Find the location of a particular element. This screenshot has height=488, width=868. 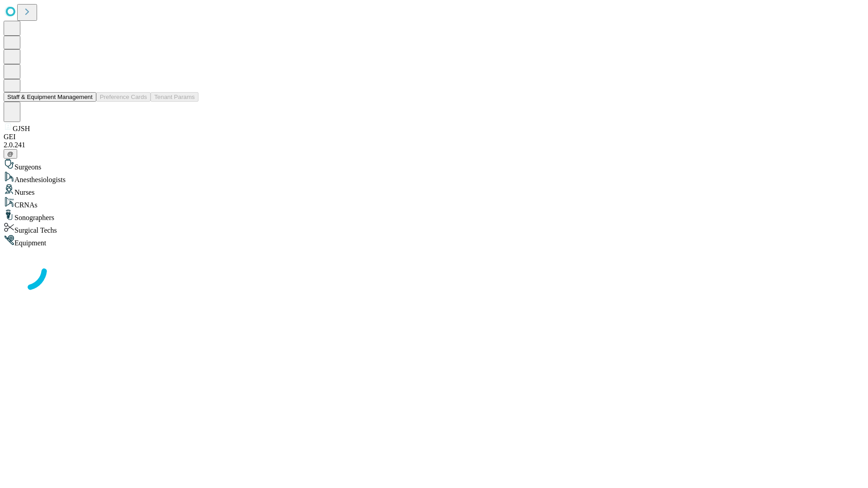

button: Tenant Params is located at coordinates (174, 97).